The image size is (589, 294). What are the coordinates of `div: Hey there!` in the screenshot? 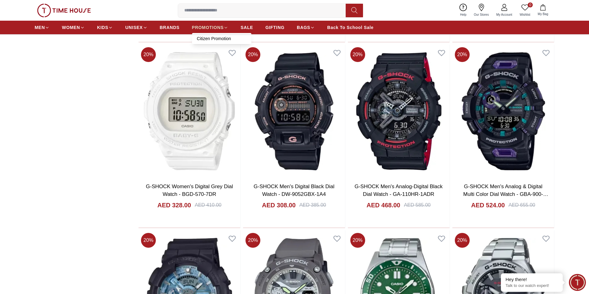 It's located at (531, 280).